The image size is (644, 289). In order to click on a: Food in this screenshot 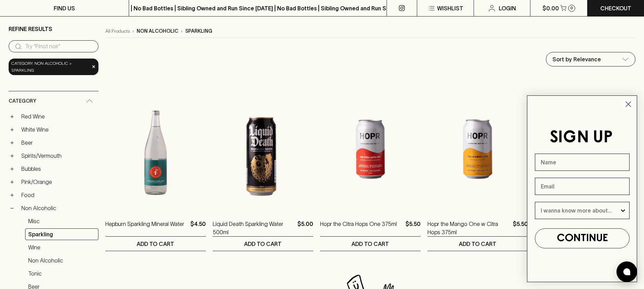, I will do `click(59, 195)`.